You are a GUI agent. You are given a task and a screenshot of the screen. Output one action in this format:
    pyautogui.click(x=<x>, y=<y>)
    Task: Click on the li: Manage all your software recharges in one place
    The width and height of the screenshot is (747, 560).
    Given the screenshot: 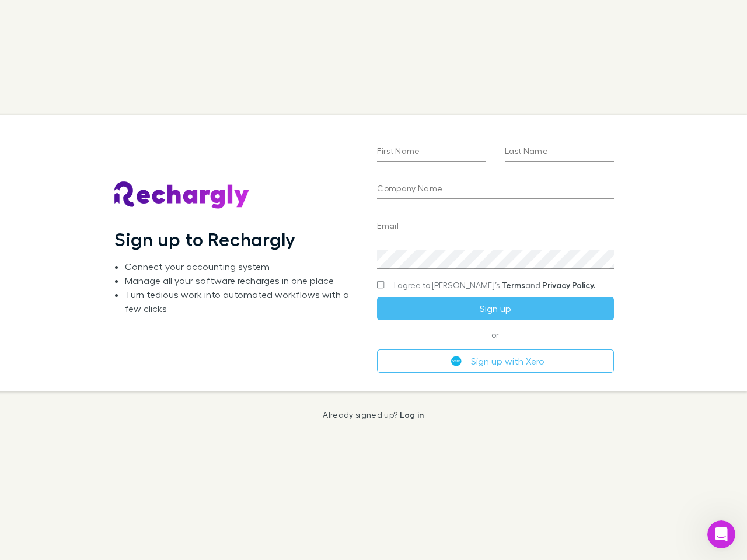 What is the action you would take?
    pyautogui.click(x=241, y=280)
    